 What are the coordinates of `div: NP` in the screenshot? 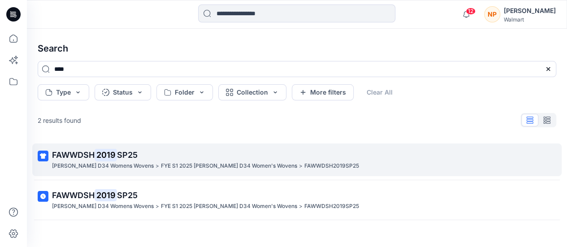 It's located at (492, 14).